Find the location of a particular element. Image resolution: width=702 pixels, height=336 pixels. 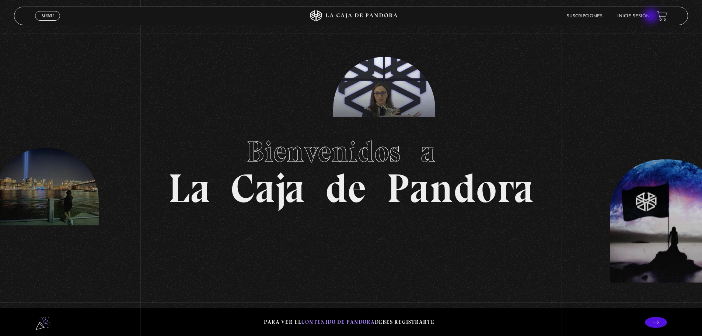

span: contenido de Pandora is located at coordinates (338, 322).